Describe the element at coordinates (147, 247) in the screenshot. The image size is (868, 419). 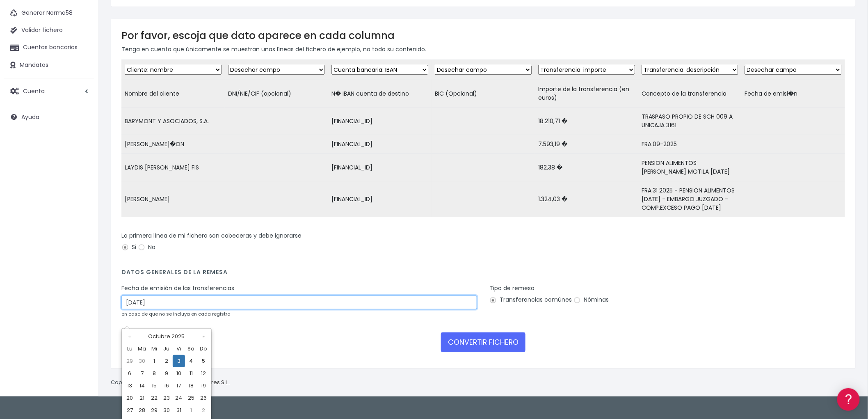
I see `label: No` at that location.